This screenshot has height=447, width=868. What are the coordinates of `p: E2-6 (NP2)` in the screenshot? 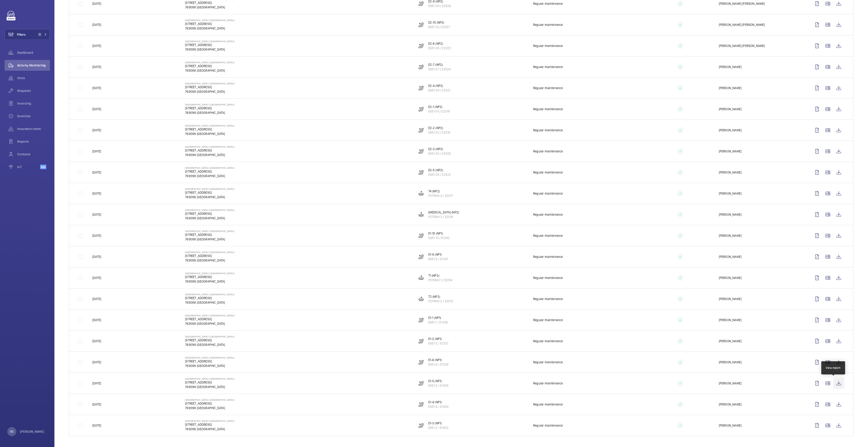 It's located at (439, 43).